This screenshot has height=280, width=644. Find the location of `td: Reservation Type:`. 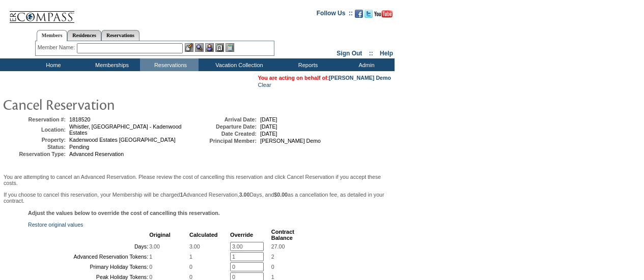

td: Reservation Type: is located at coordinates (35, 154).